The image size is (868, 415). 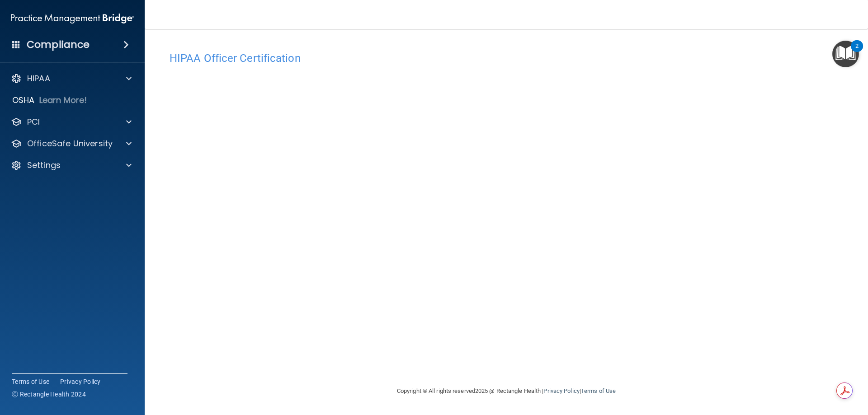 I want to click on div: 2, so click(x=857, y=52).